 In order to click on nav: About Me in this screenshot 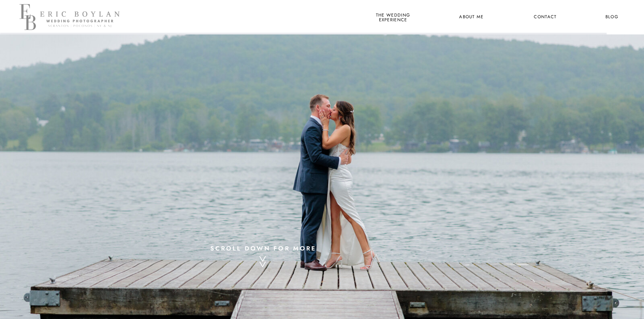, I will do `click(471, 18)`.